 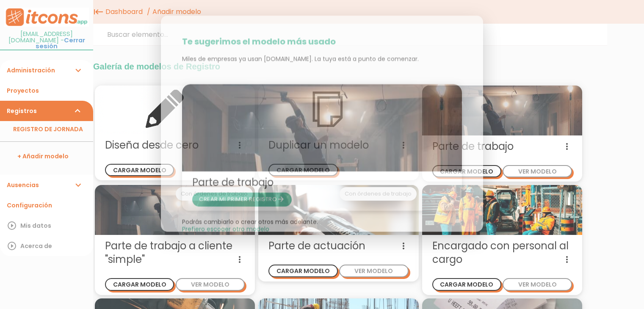 What do you see at coordinates (250, 221) in the screenshot?
I see `span: Podrás cambiarlo o crear otros más adelante.` at bounding box center [250, 221].